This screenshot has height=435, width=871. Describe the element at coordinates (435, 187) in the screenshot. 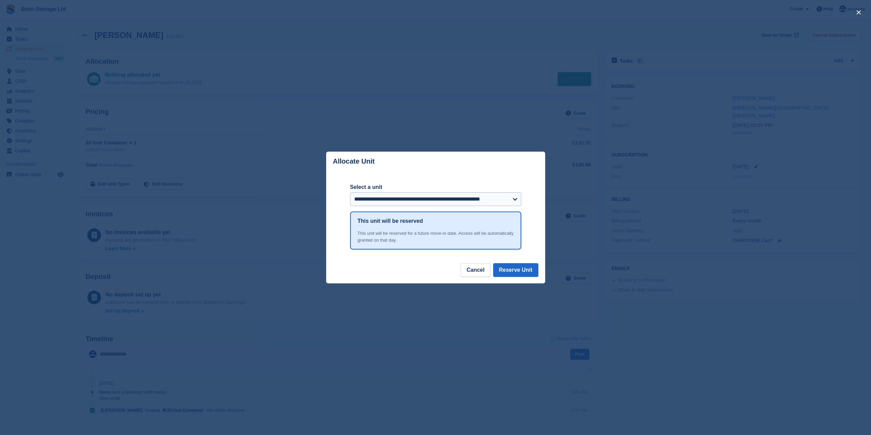

I see `label: Select a unit` at that location.